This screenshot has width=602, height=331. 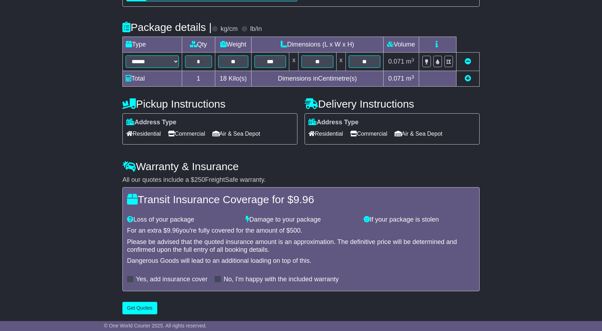 I want to click on label: lb/in, so click(x=256, y=29).